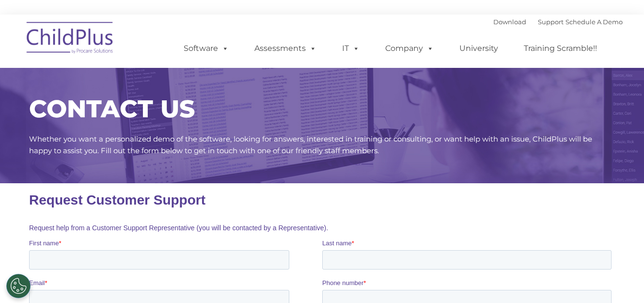 The height and width of the screenshot is (303, 644). What do you see at coordinates (594, 22) in the screenshot?
I see `a: Schedule A Demo` at bounding box center [594, 22].